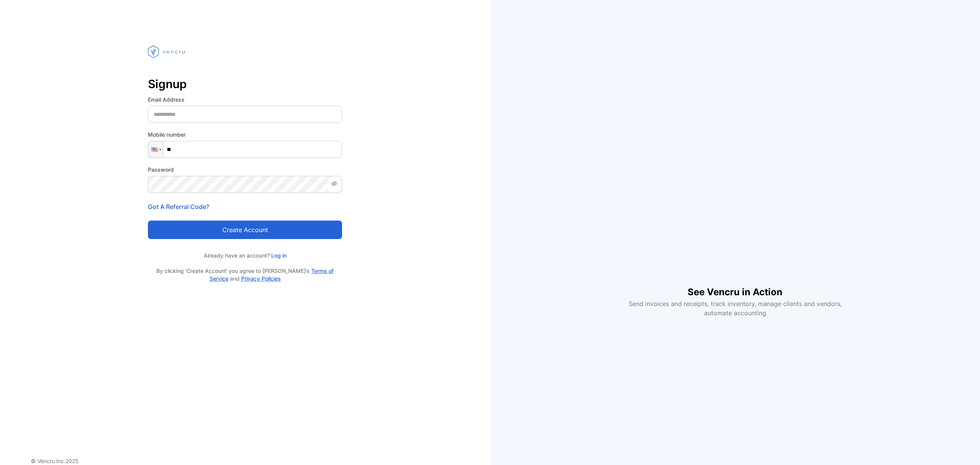  What do you see at coordinates (167, 51) in the screenshot?
I see `img: vencru logo` at bounding box center [167, 51].